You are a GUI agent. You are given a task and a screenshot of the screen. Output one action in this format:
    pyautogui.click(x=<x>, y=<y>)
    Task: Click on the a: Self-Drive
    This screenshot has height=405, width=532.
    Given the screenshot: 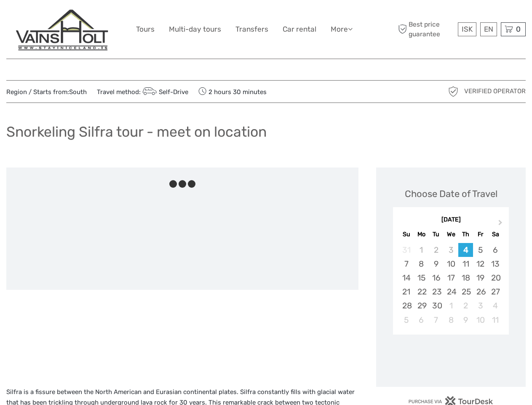 What is the action you would take?
    pyautogui.click(x=164, y=92)
    